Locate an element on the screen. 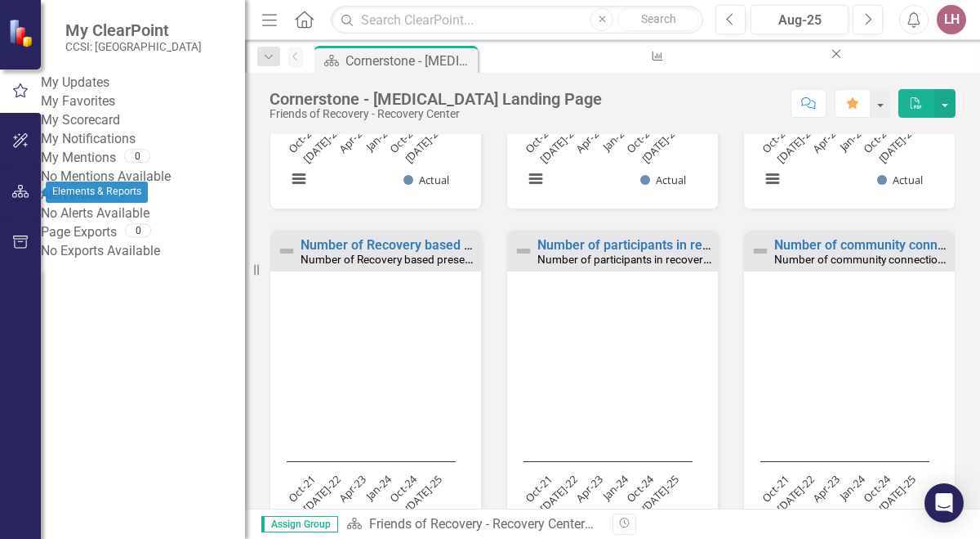 The height and width of the screenshot is (539, 980). a: Friends of Recovery - Recovery Center is located at coordinates (481, 524).